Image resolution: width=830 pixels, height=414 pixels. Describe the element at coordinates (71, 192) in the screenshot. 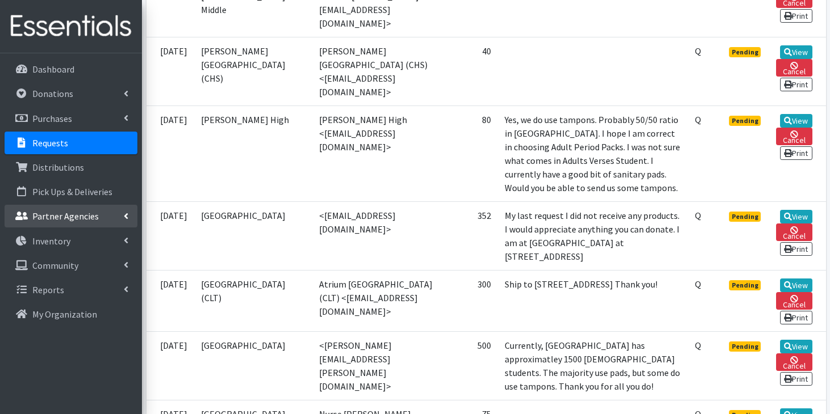

I see `a: Pick Ups & Deliveries` at that location.